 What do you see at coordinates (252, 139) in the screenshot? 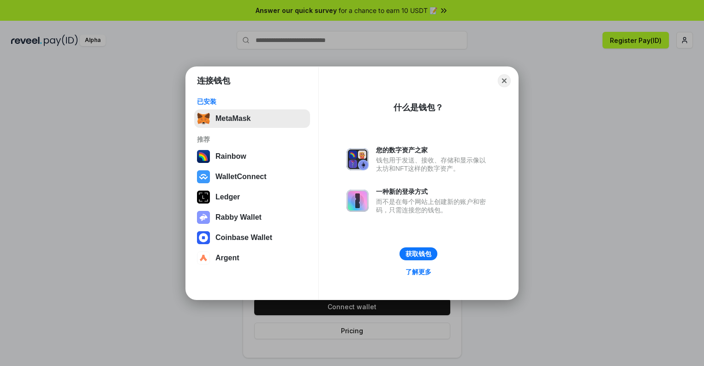
I see `div: 推荐` at bounding box center [252, 139].